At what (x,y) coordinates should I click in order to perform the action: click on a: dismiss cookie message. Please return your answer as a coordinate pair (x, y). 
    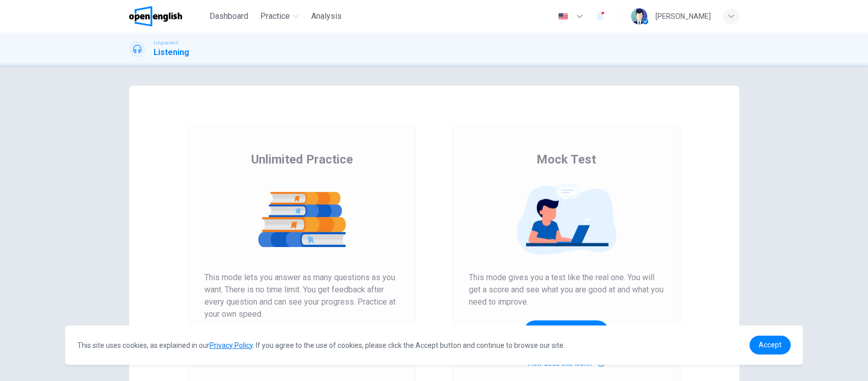
    Looking at the image, I should click on (770, 345).